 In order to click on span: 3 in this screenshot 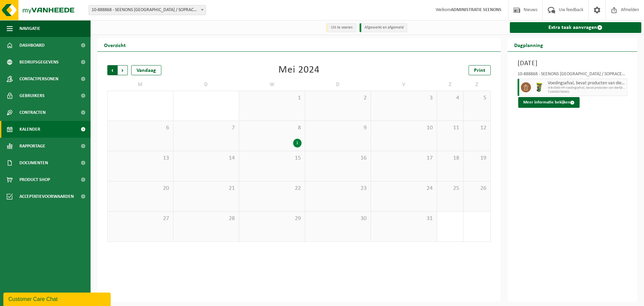, I will do `click(404, 98)`.